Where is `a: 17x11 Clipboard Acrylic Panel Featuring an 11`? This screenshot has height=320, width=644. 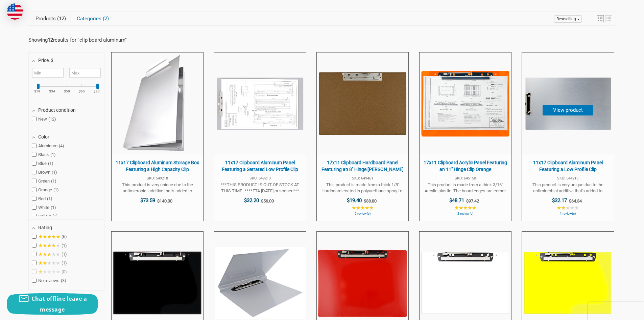
a: 17x11 Clipboard Acrylic Panel Featuring an 11 is located at coordinates (465, 136).